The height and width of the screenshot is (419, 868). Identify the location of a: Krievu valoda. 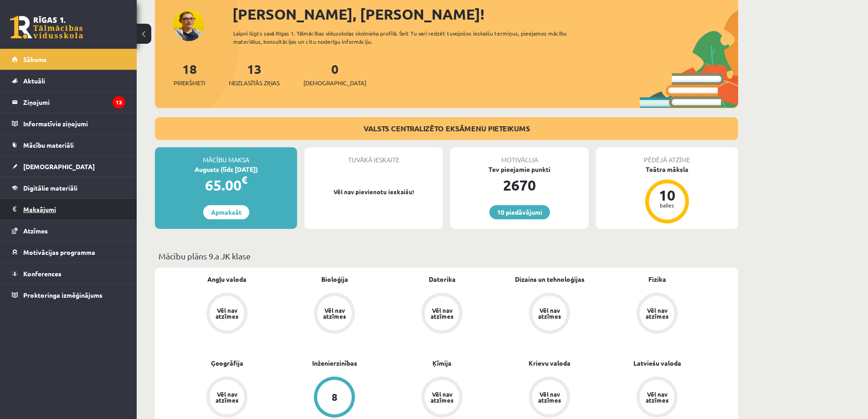
(550, 363).